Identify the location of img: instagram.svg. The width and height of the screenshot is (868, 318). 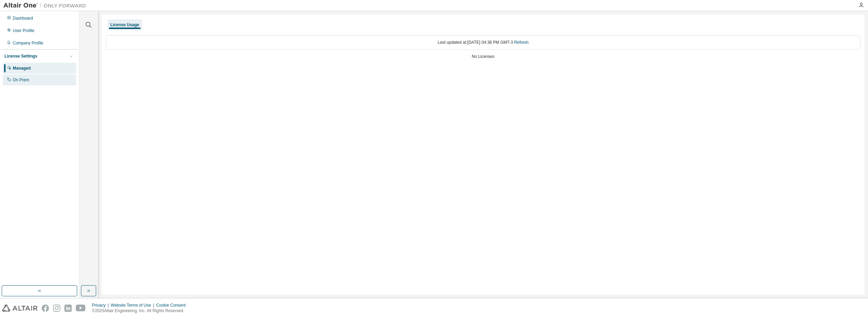
(56, 308).